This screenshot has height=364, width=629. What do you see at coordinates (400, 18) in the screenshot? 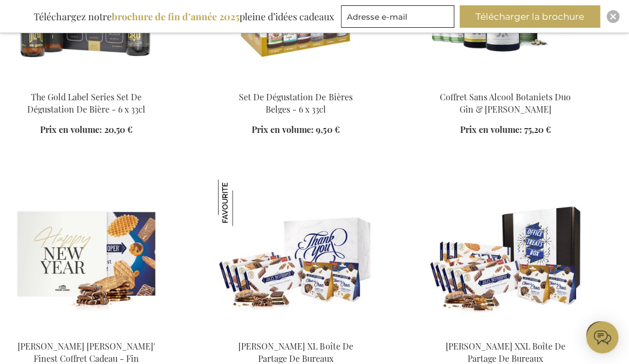
I see `form: marketing offers and promotions` at bounding box center [400, 18].